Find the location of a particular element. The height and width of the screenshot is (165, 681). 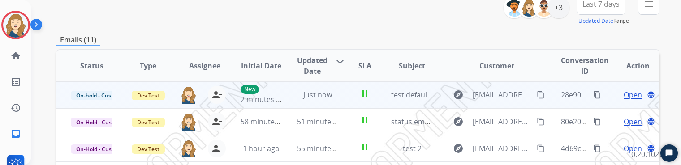

mat-icon: list_alt is located at coordinates (16, 82).